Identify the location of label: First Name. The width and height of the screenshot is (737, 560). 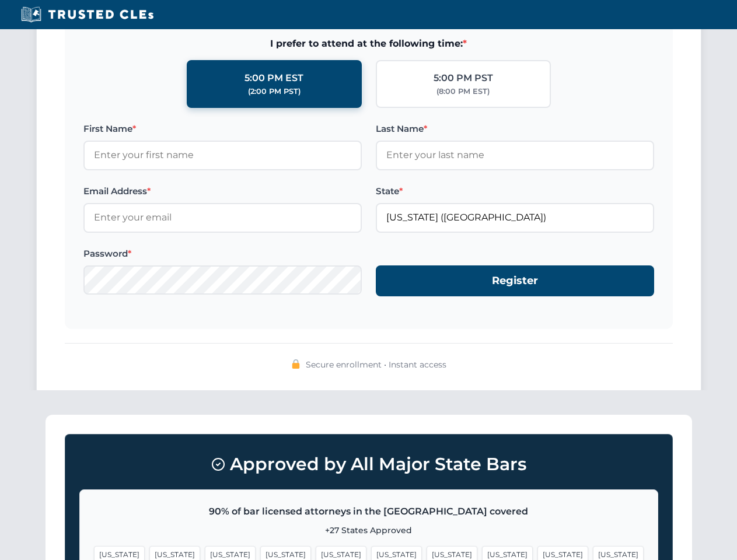
(222, 129).